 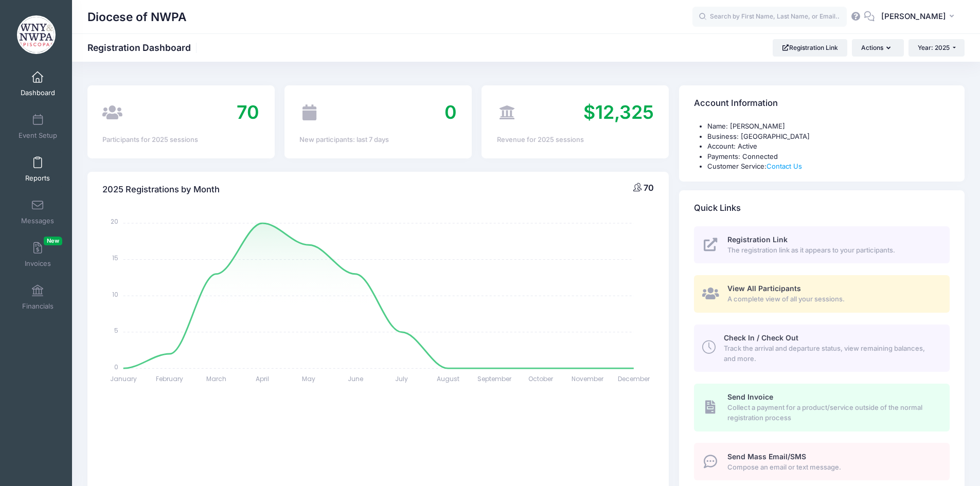 I want to click on span: Invoices, so click(x=37, y=263).